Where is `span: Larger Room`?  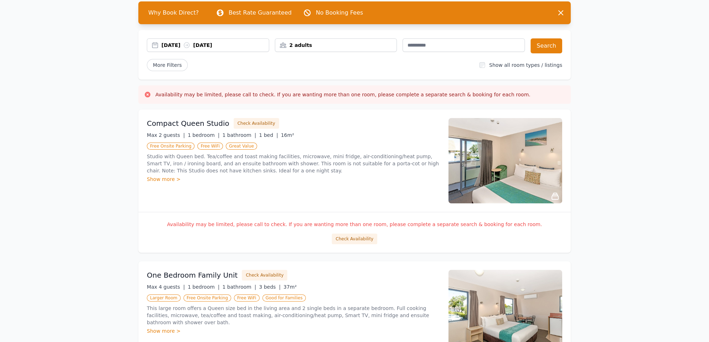
span: Larger Room is located at coordinates (164, 298).